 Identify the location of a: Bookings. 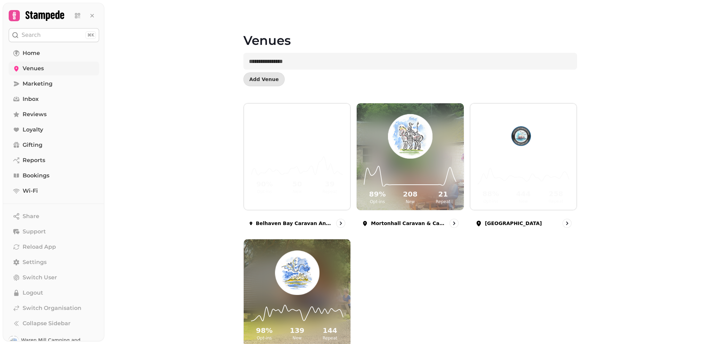
(54, 176).